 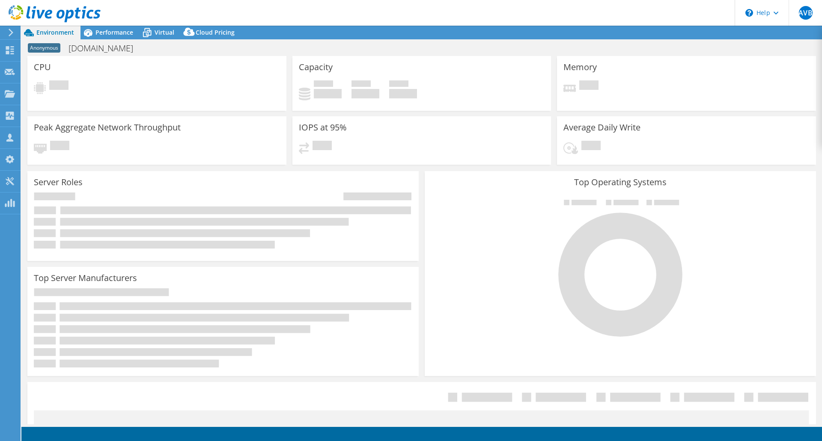 I want to click on h3: Server Roles, so click(x=58, y=182).